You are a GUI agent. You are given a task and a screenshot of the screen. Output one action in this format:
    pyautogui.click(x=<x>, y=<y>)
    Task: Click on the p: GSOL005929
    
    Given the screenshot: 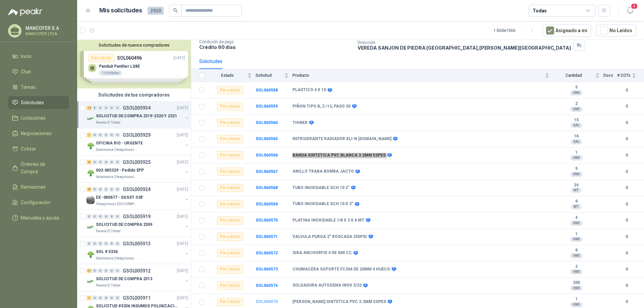 What is the action you would take?
    pyautogui.click(x=137, y=135)
    